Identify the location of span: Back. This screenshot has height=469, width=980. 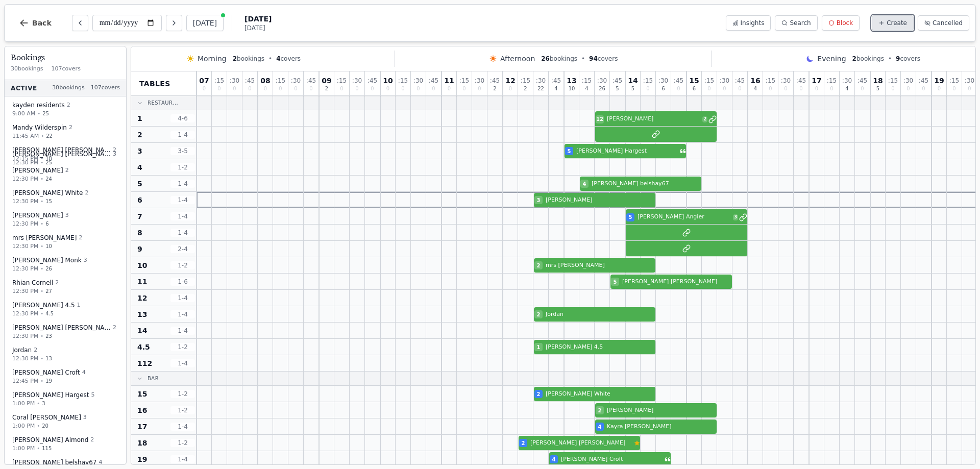
(42, 23).